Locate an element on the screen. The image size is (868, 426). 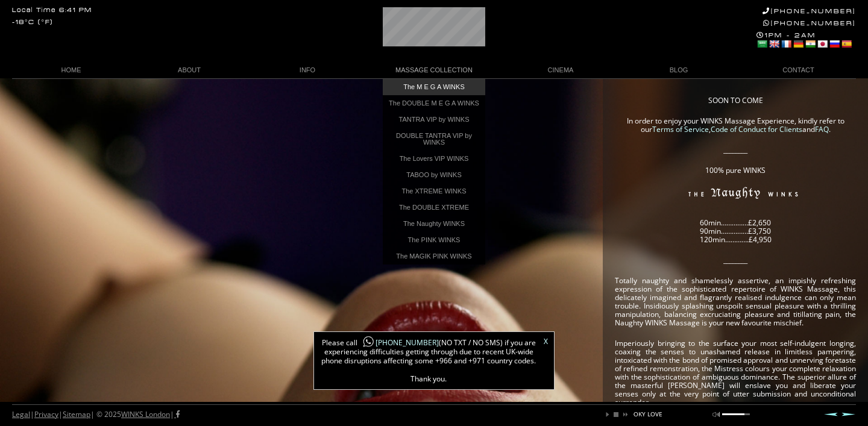
a: Prev is located at coordinates (831, 414).